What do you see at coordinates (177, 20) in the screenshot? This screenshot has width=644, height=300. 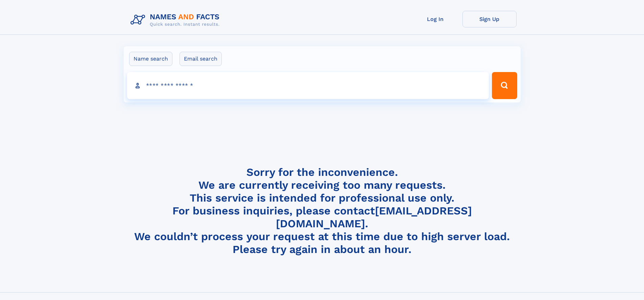 I see `img: Logo Names and Facts` at bounding box center [177, 20].